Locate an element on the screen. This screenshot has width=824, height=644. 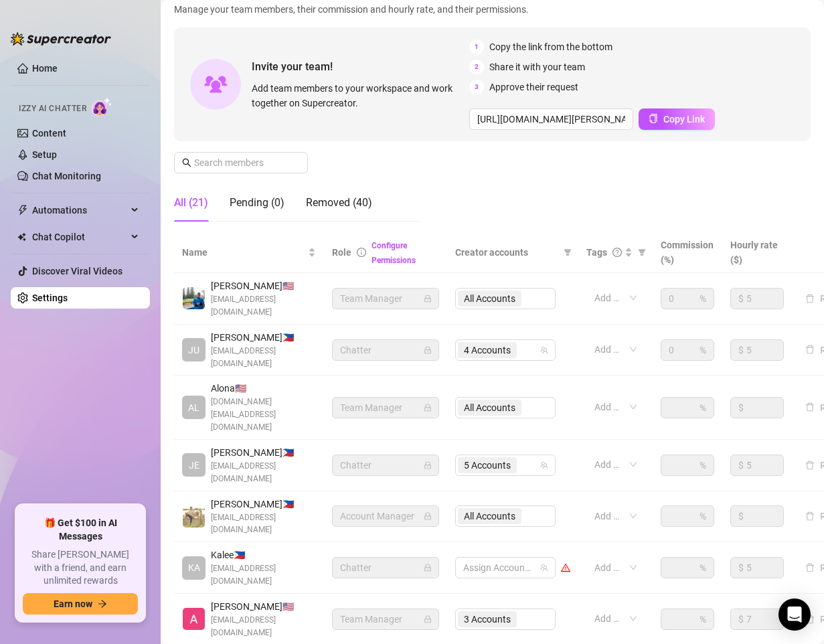
span: Share it with your team is located at coordinates (537, 67).